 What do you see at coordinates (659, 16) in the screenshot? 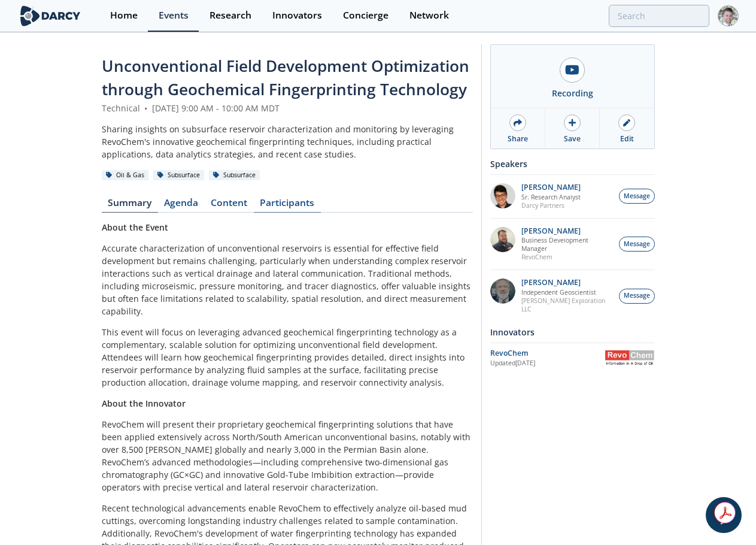
I see `input: Advanced Search` at bounding box center [659, 16].